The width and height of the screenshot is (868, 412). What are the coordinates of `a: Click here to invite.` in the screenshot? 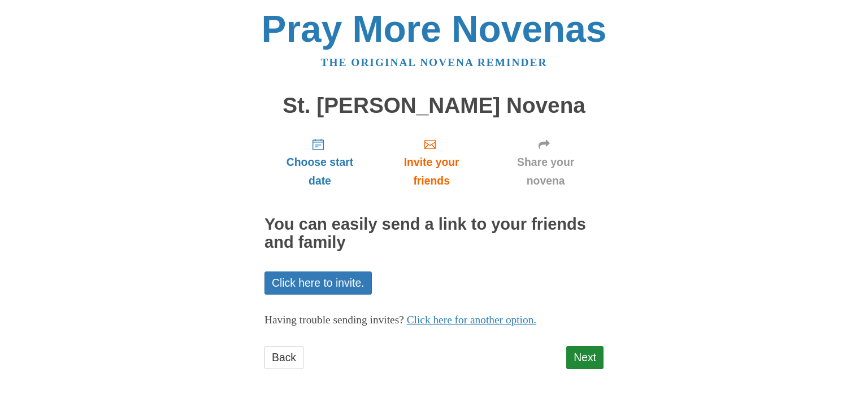 It's located at (318, 283).